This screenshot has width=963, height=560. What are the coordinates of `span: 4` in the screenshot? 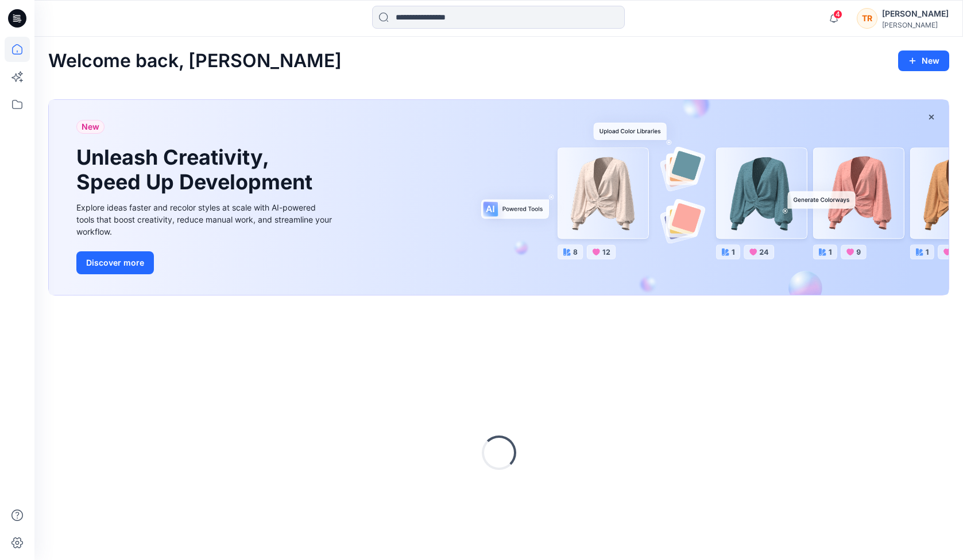 It's located at (837, 14).